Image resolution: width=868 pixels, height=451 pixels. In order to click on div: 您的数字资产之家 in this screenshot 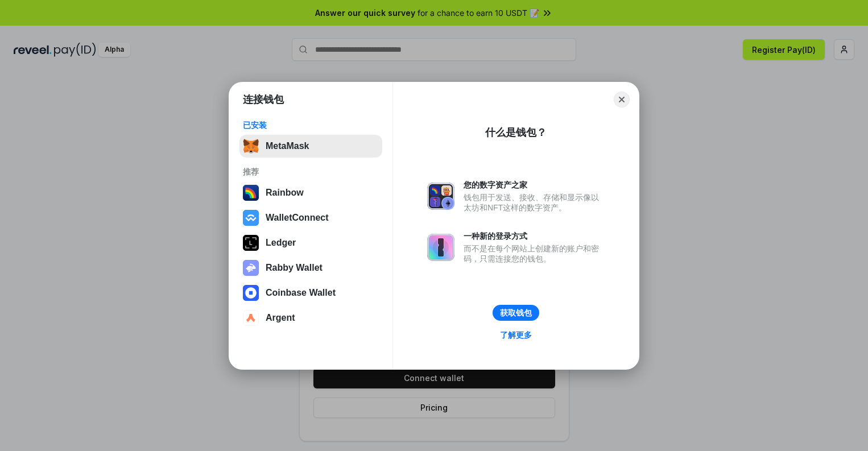, I will do `click(534, 185)`.